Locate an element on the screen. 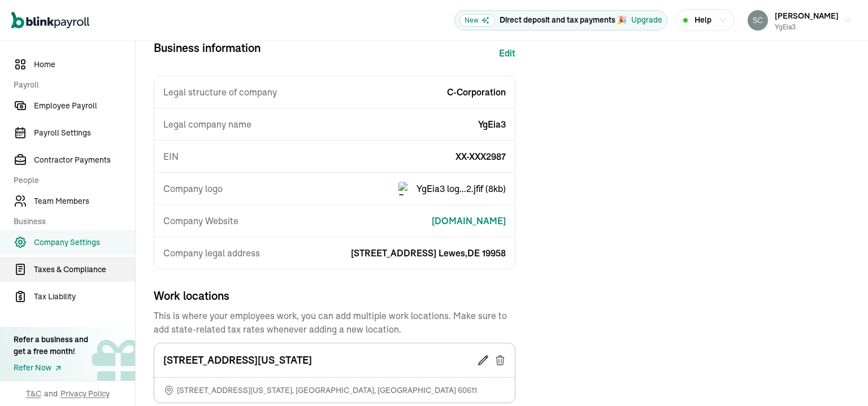 The height and width of the screenshot is (406, 868). button: Upgrade is located at coordinates (647, 20).